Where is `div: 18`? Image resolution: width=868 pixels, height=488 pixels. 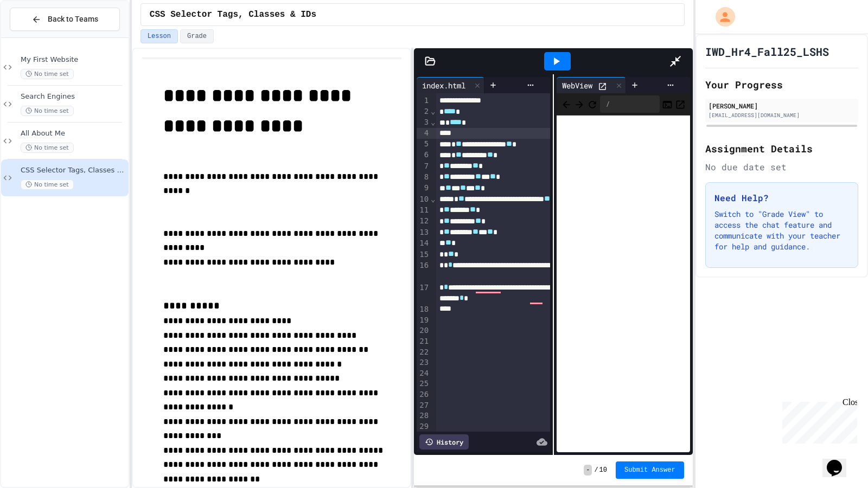
div: 18 is located at coordinates (423, 310).